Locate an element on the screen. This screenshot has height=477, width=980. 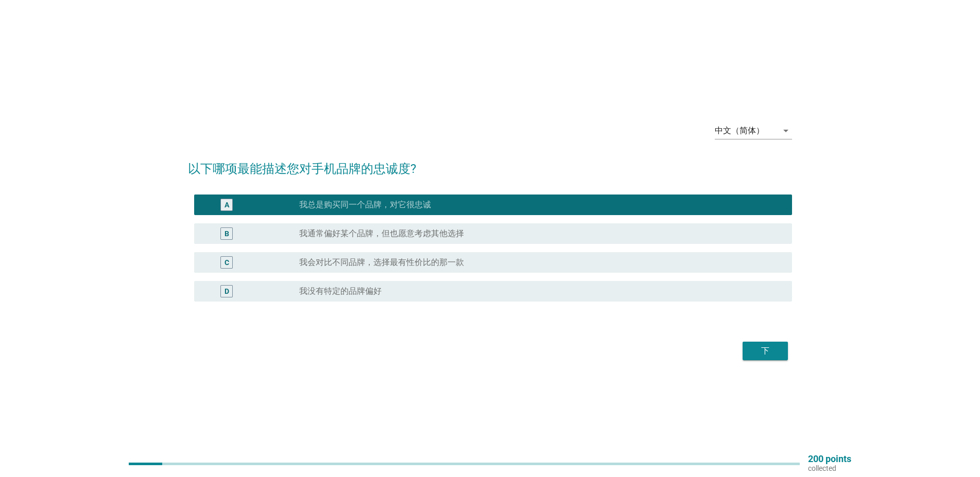
p: 200 points is located at coordinates (829, 459).